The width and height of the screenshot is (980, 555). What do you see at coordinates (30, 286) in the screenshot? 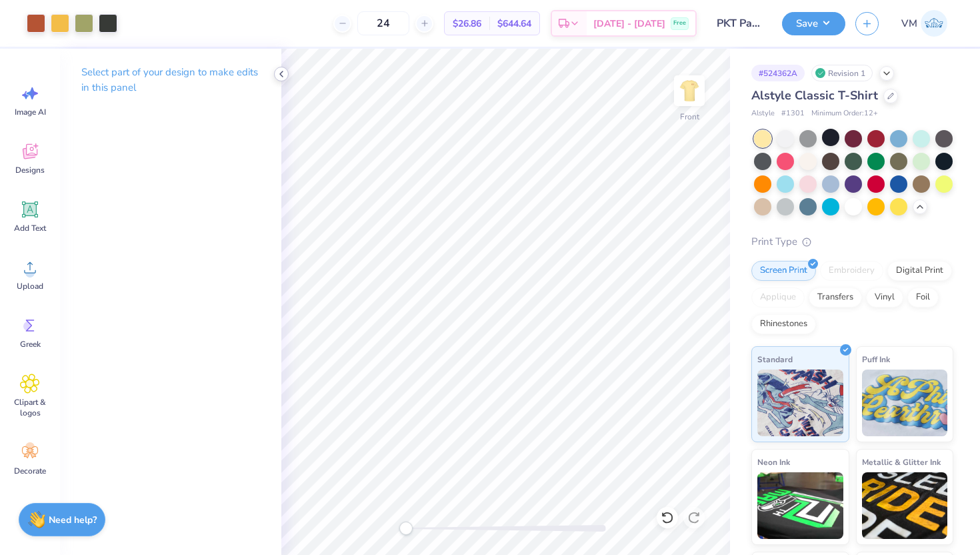
I see `span: Upload` at bounding box center [30, 286].